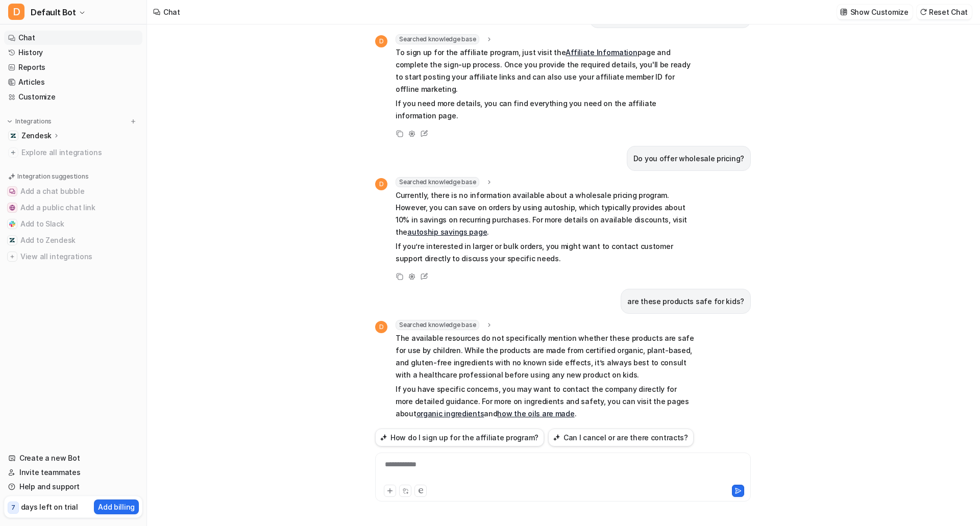 This screenshot has width=980, height=526. Describe the element at coordinates (29, 122) in the screenshot. I see `button: Integrations` at that location.